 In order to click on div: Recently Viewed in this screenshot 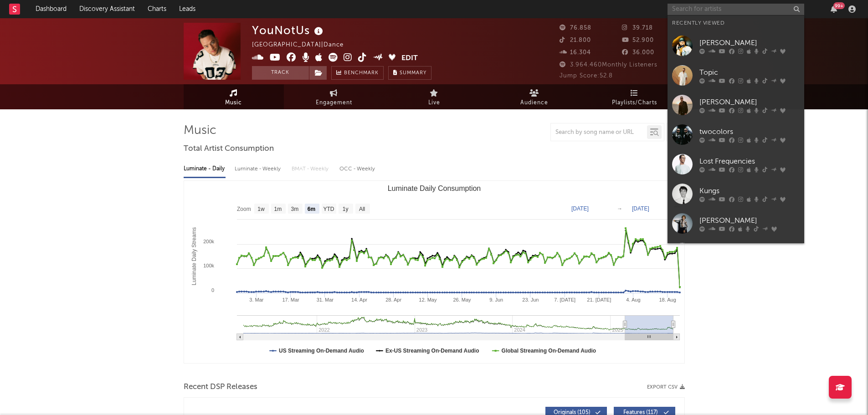, I will do `click(736, 23)`.